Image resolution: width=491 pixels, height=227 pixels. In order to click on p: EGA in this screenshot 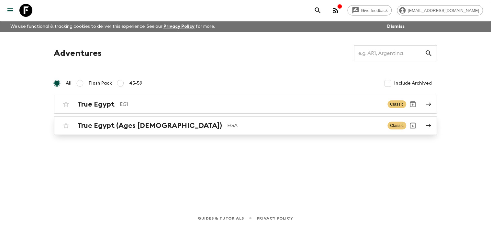, I will do `click(305, 126)`.